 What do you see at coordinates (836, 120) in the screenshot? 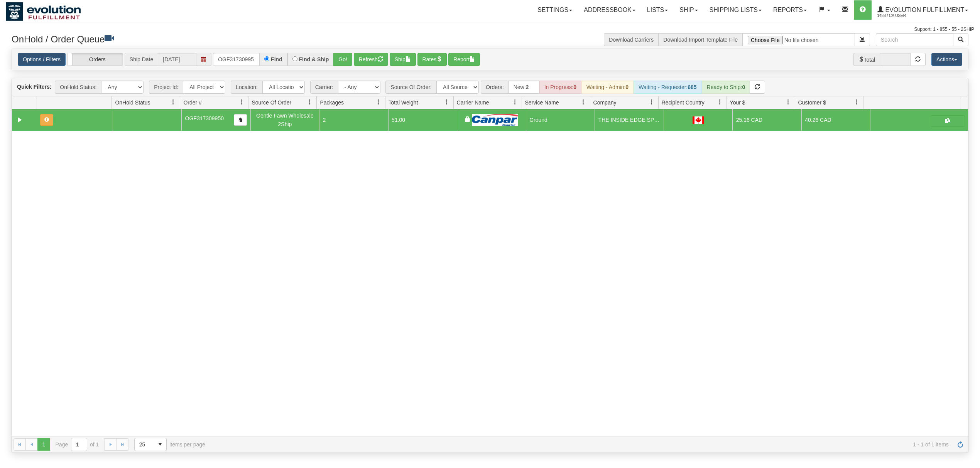
I see `td: 40.26 CAD` at bounding box center [836, 120].